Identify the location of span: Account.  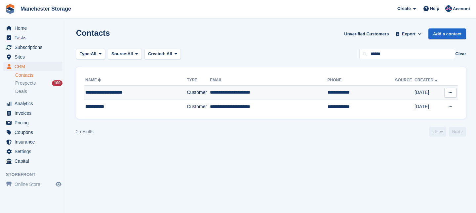
(461, 9).